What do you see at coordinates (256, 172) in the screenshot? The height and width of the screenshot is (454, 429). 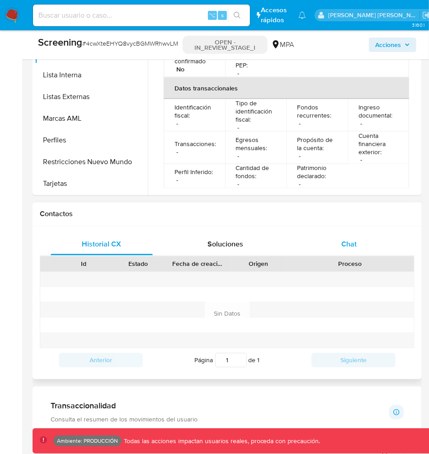 I see `p: Cantidad de fondos :` at bounding box center [256, 172].